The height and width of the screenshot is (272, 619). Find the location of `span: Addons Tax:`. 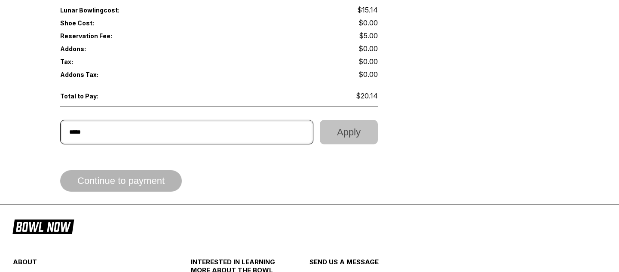

span: Addons Tax: is located at coordinates (92, 74).